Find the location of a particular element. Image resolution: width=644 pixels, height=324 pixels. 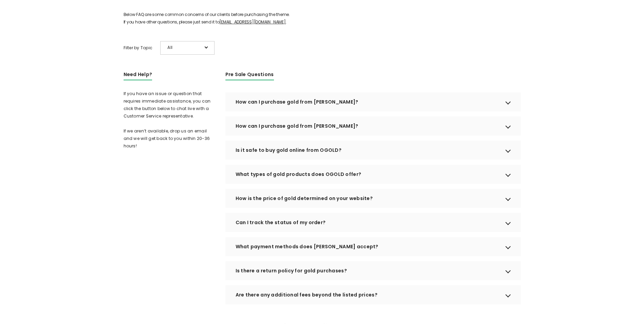

div: Is it safe to buy gold online from OGOLD? is located at coordinates (373, 150).